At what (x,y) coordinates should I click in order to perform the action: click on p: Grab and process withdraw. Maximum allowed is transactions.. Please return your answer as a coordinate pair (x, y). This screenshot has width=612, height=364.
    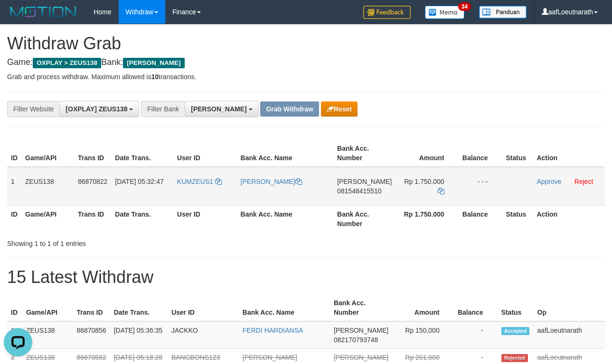
    Looking at the image, I should click on (306, 76).